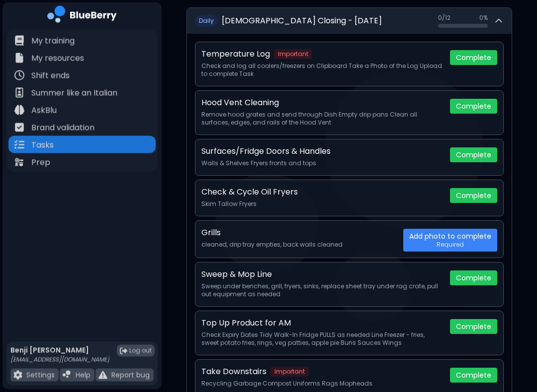  Describe the element at coordinates (444, 18) in the screenshot. I see `span: 0 / 12` at that location.